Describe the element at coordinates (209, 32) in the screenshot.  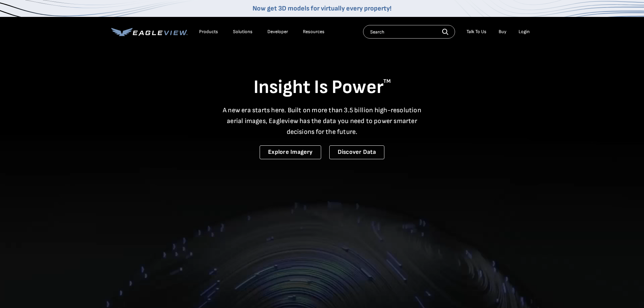
I see `div: Products` at that location.